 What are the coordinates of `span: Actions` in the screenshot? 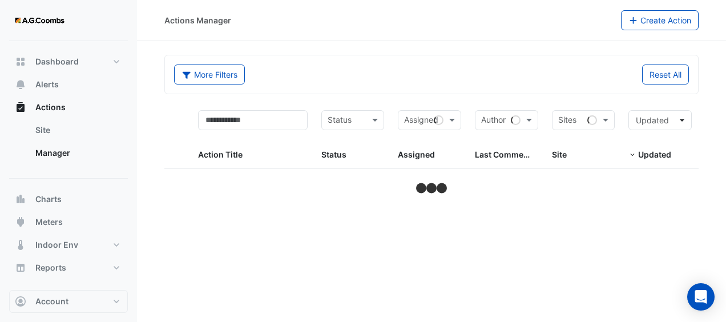 It's located at (50, 107).